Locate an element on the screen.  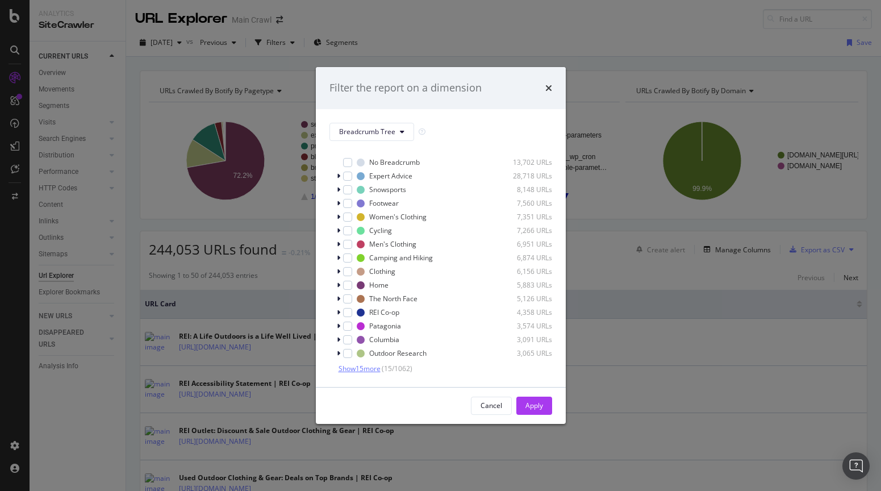
div: Snowsports is located at coordinates (388, 189).